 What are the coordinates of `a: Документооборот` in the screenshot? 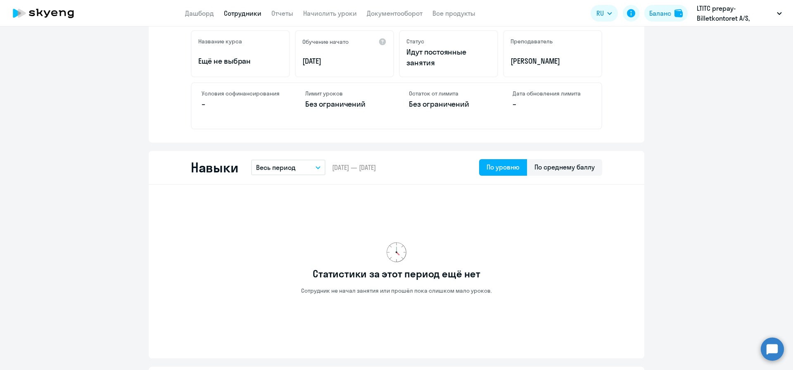 It's located at (394, 13).